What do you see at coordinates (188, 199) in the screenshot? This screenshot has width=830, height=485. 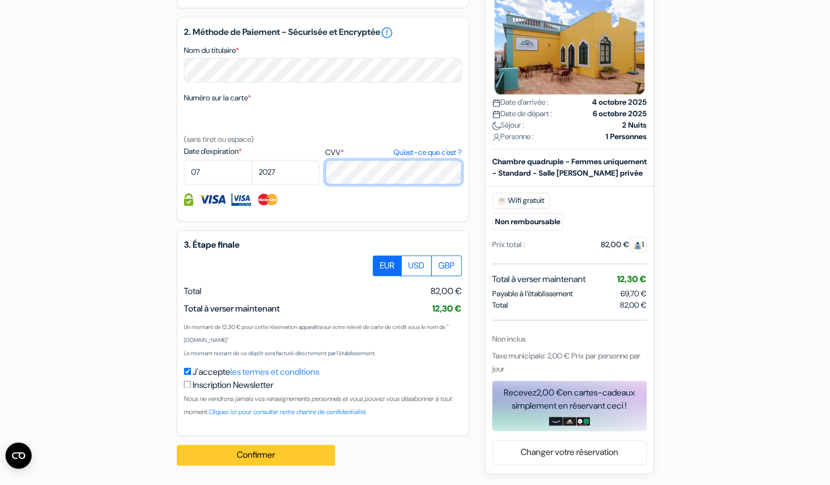 I see `img: Information de carte de crédit entièrement encryptée et sécurisée` at bounding box center [188, 199].